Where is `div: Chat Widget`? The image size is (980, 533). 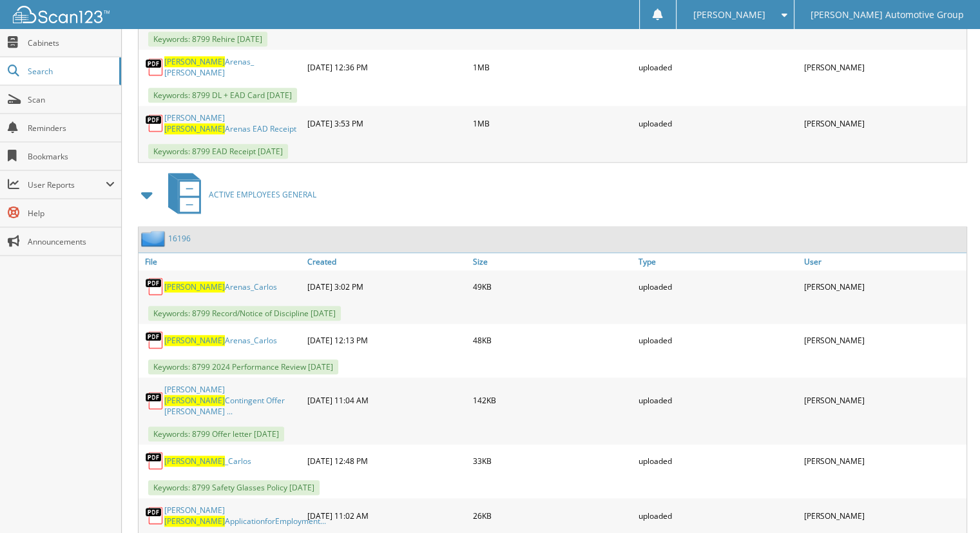
div: Chat Widget is located at coordinates (948, 502).